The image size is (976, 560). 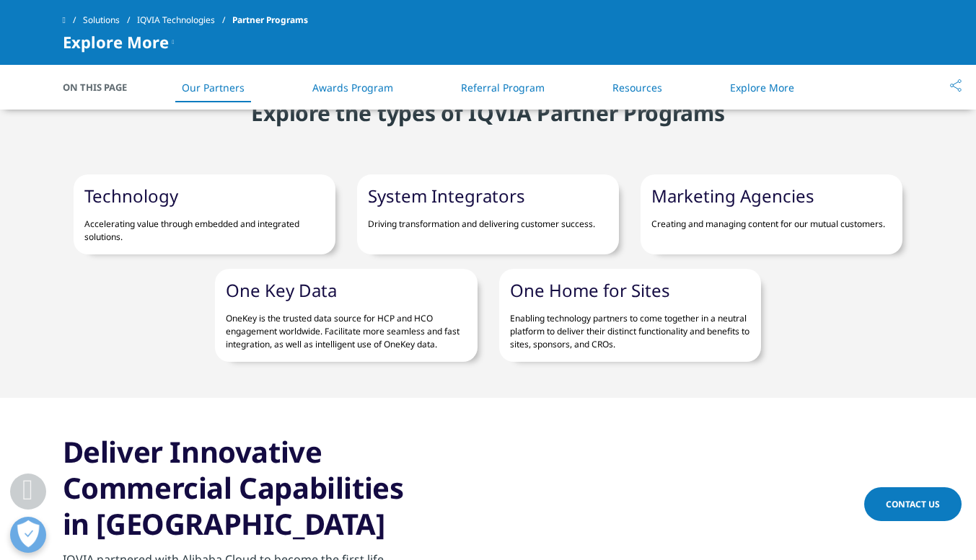 What do you see at coordinates (912, 504) in the screenshot?
I see `span: Contact Us` at bounding box center [912, 504].